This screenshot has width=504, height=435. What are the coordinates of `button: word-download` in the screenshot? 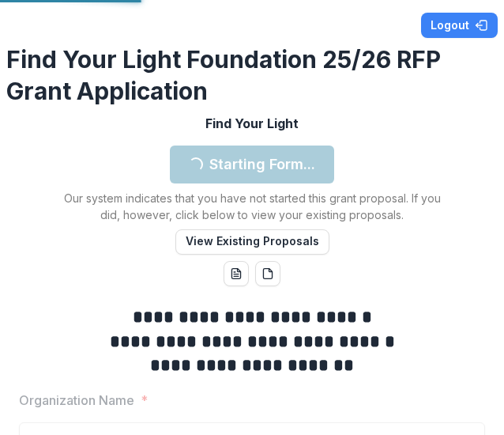 It's located at (237, 273).